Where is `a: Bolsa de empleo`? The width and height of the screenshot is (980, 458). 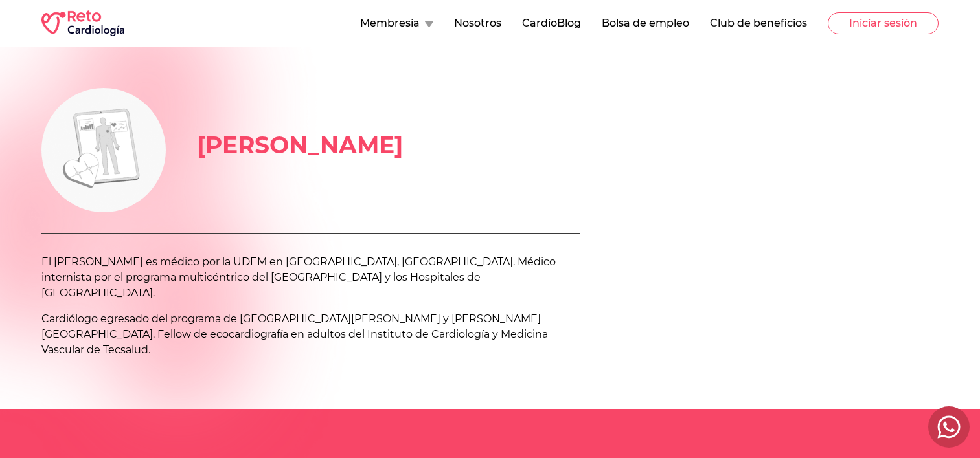
a: Bolsa de empleo is located at coordinates (645, 23).